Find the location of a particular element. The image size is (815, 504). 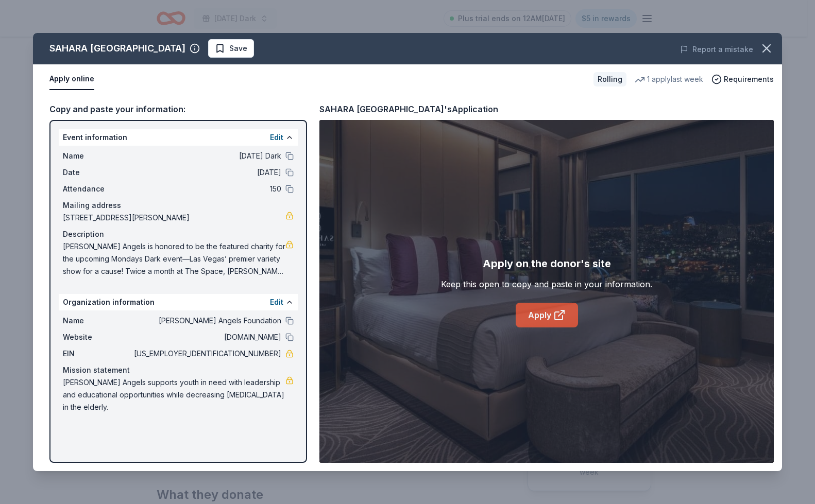

span: Date is located at coordinates (98, 173).